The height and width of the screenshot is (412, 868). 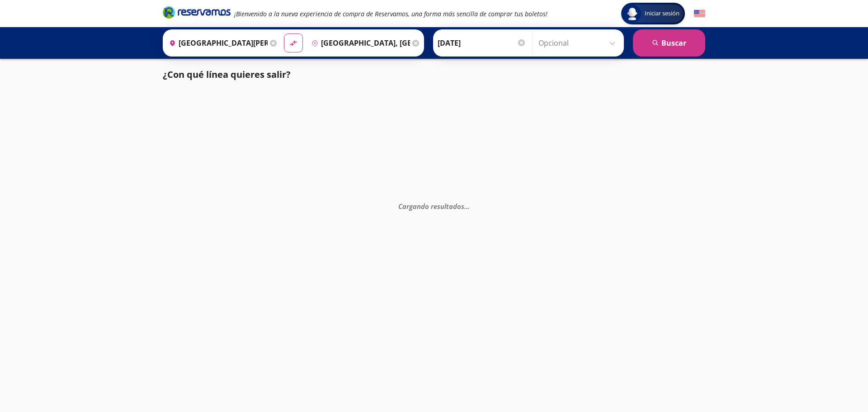 What do you see at coordinates (359, 43) in the screenshot?
I see `input: Buscar Destino` at bounding box center [359, 43].